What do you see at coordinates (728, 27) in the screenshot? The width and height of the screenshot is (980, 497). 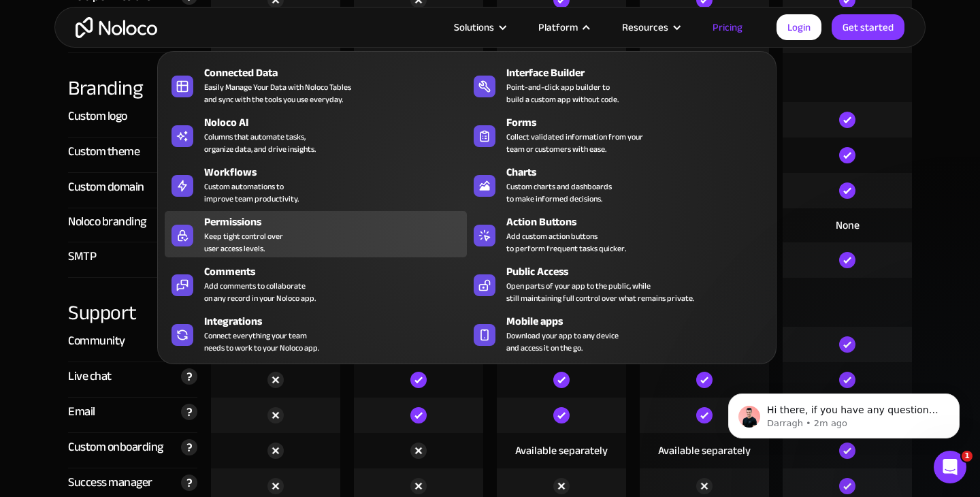 I see `a: Pricing` at bounding box center [728, 27].